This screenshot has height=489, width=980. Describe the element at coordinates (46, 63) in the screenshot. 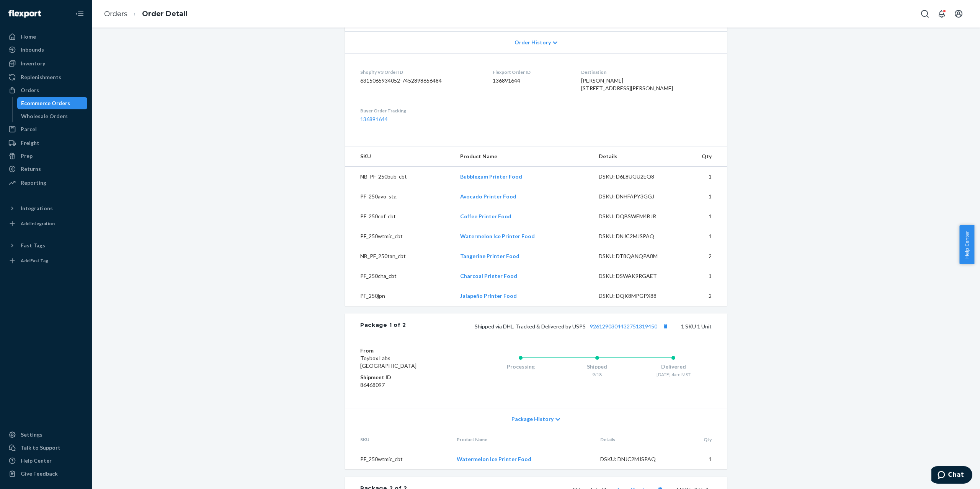

I see `a: Inventory` at that location.